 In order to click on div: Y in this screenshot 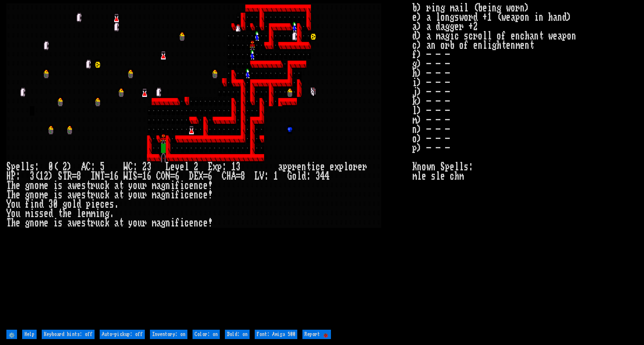, I will do `click(9, 213)`.